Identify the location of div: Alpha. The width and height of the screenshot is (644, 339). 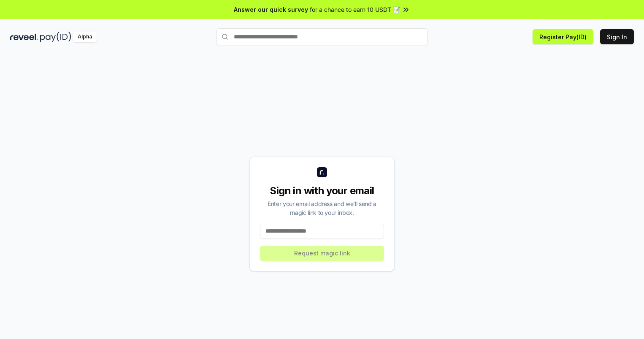
(85, 37).